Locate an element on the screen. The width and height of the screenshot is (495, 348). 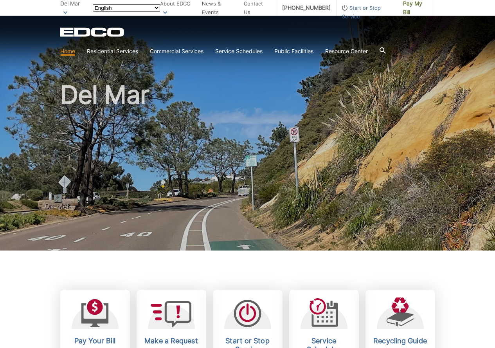
h1: Del Mar is located at coordinates (248, 168).